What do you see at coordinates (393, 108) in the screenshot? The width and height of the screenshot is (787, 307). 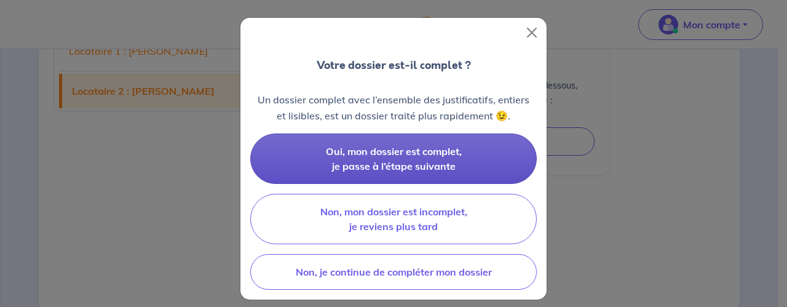 I see `p: Un dossier complet avec l’ensemble des justificatifs, entiers et lisibles, est un dossier traité ...` at bounding box center [393, 108].